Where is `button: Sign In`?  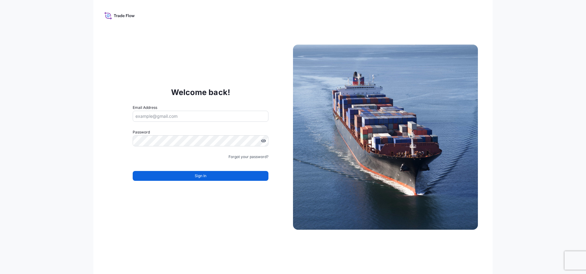 button: Sign In is located at coordinates (200, 176).